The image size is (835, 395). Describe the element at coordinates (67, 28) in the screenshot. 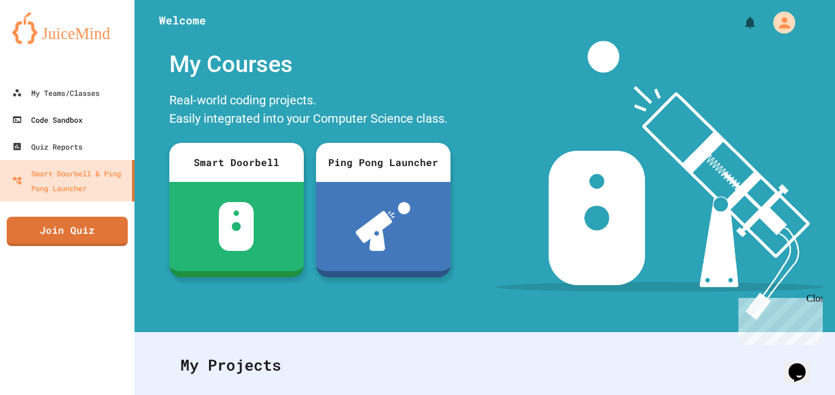

I see `img: logo-orange.svg` at that location.